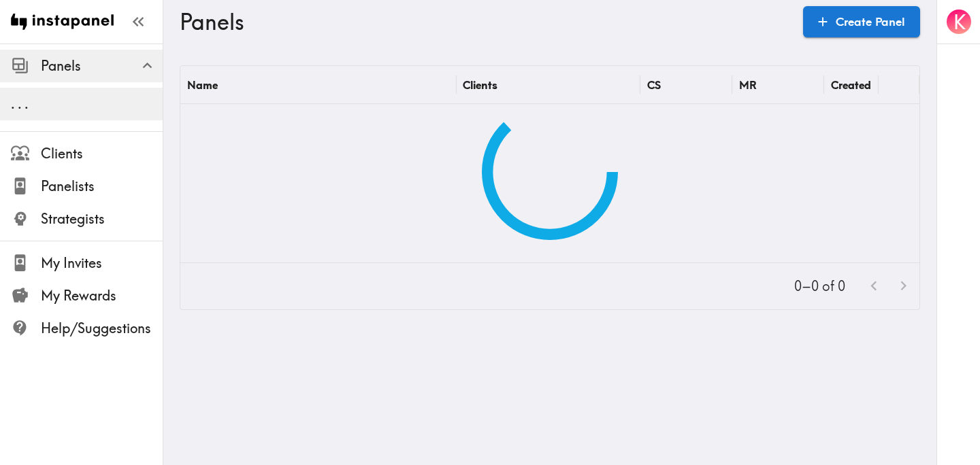 This screenshot has width=980, height=465. Describe the element at coordinates (861, 22) in the screenshot. I see `a: Create Panel` at that location.